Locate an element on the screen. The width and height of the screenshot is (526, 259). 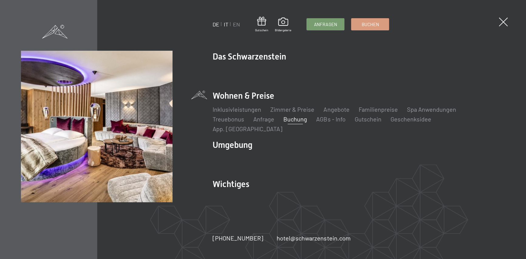
a: AGBs - Info is located at coordinates (331, 119).